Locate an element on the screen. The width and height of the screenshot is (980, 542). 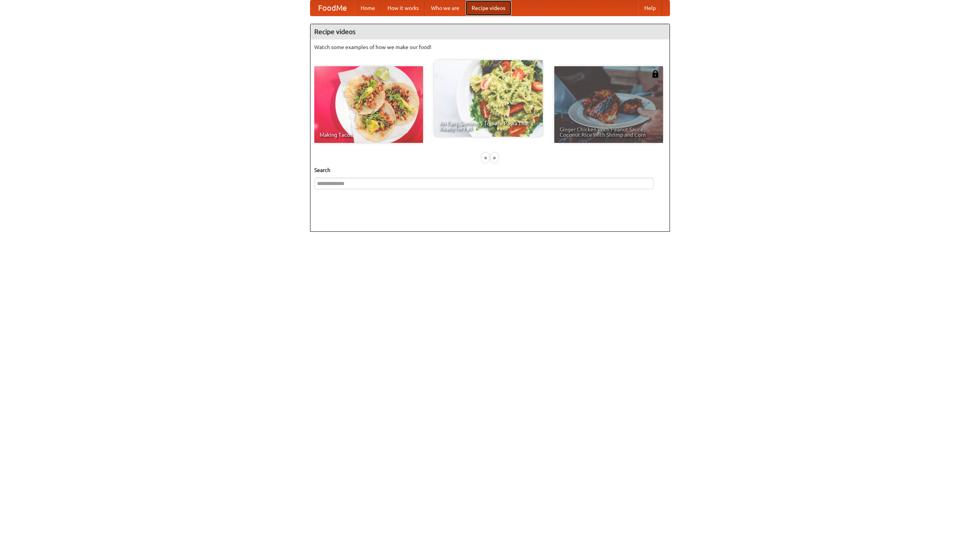
a: Home is located at coordinates (368, 8).